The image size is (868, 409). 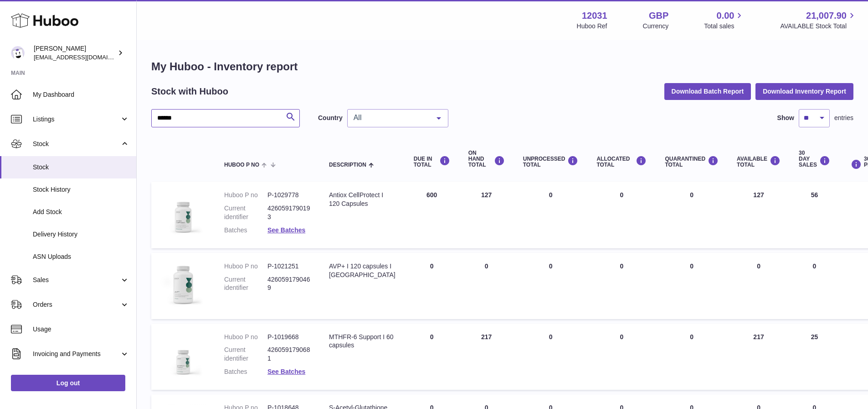 What do you see at coordinates (692, 162) in the screenshot?
I see `div: QUARANTINED Total` at bounding box center [692, 162].